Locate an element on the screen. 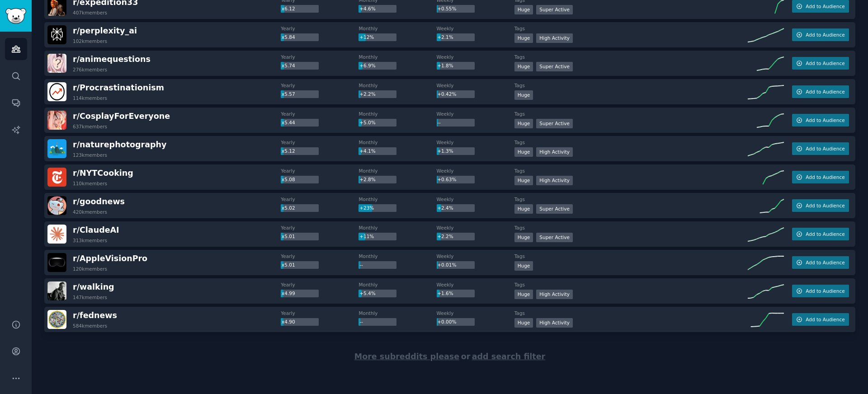 This screenshot has height=394, width=868. span: +5.4% is located at coordinates (368, 293).